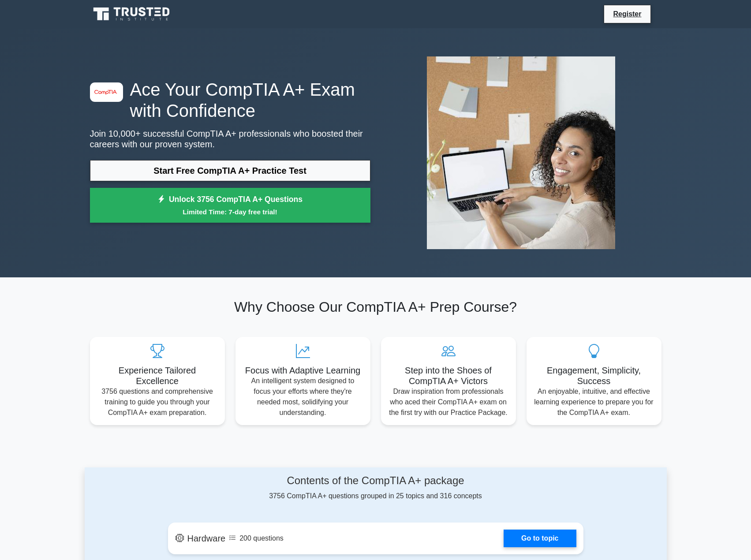  What do you see at coordinates (376, 481) in the screenshot?
I see `h4: Contents of the CompTIA A+ package` at bounding box center [376, 481].